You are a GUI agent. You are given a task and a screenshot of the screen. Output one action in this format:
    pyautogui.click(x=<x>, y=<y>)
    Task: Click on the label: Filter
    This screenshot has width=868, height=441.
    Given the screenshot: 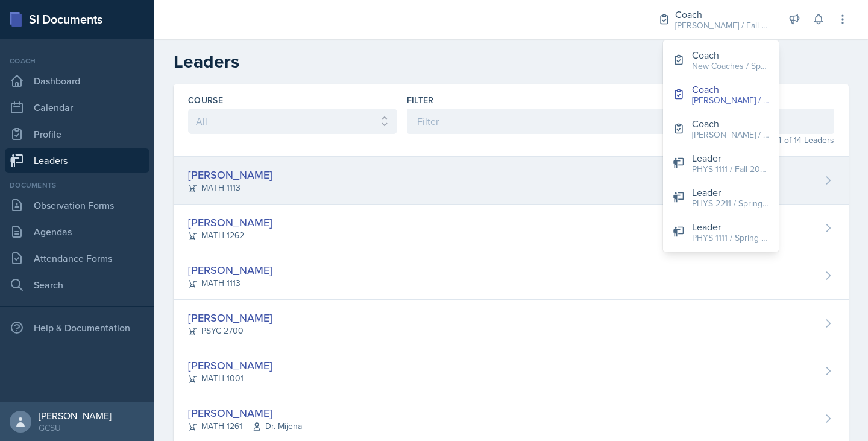 What is the action you would take?
    pyautogui.click(x=420, y=100)
    